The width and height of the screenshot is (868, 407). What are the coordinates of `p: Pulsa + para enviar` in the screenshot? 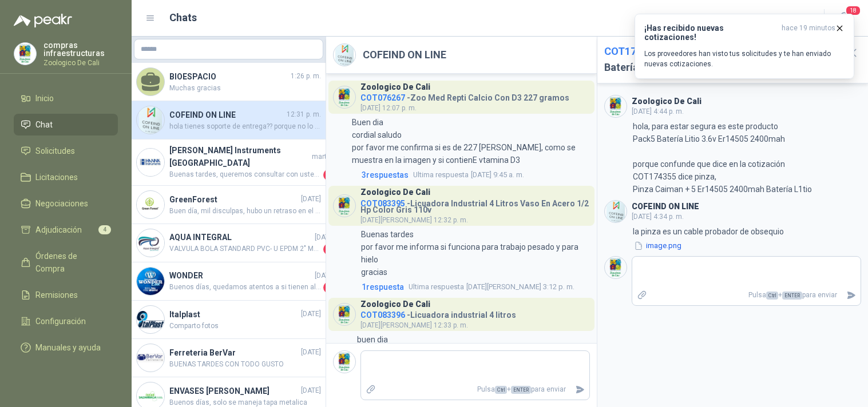 It's located at (746, 295).